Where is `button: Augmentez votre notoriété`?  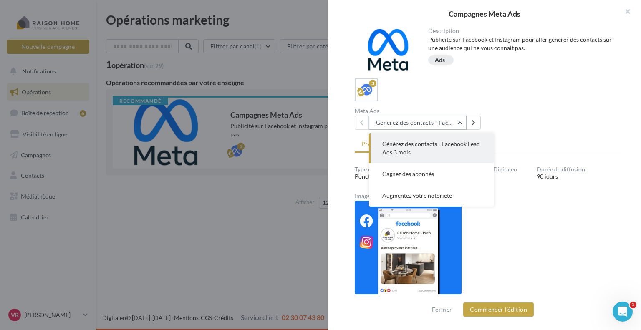 button: Augmentez votre notoriété is located at coordinates (432, 196).